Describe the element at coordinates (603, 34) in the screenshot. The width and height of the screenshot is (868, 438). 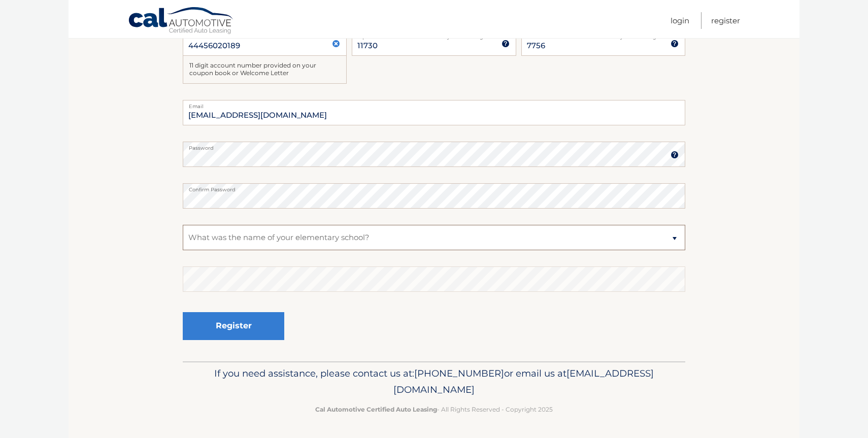
I see `label: Last 4 of SSN of first lessee listed on your Lease Agreement` at that location.